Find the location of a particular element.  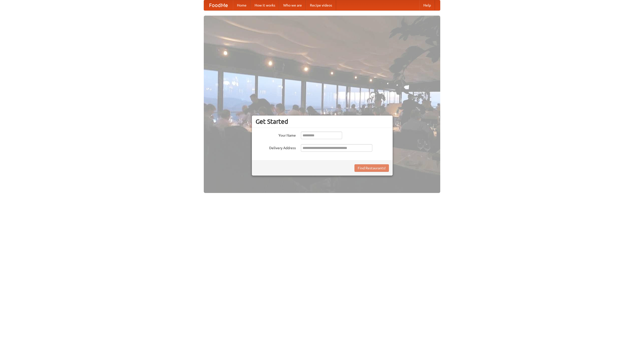

a: Recipe videos is located at coordinates (321, 5).